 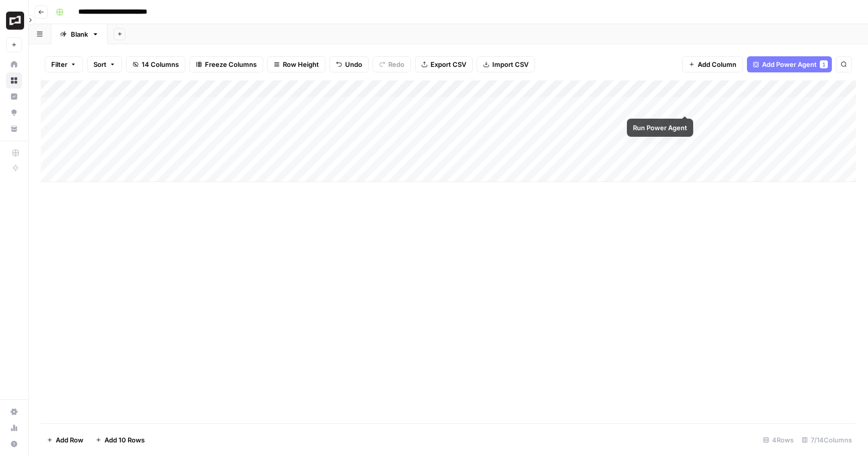 I want to click on button: Redo, so click(x=392, y=64).